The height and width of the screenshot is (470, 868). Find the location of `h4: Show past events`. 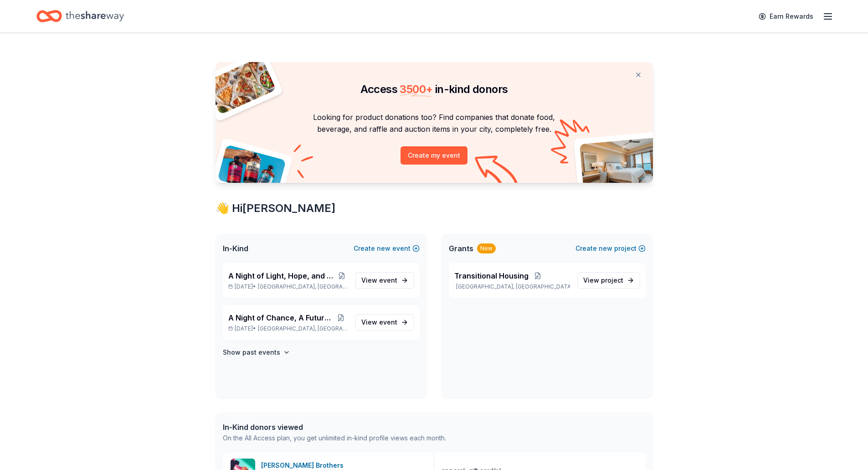

h4: Show past events is located at coordinates (251, 352).